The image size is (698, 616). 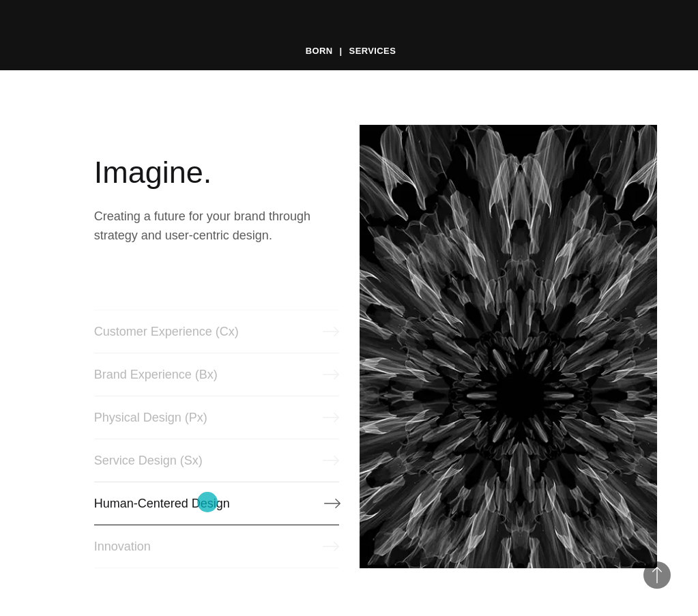 I want to click on p: Creating a future for your brand through strategy and user-centric design., so click(x=216, y=226).